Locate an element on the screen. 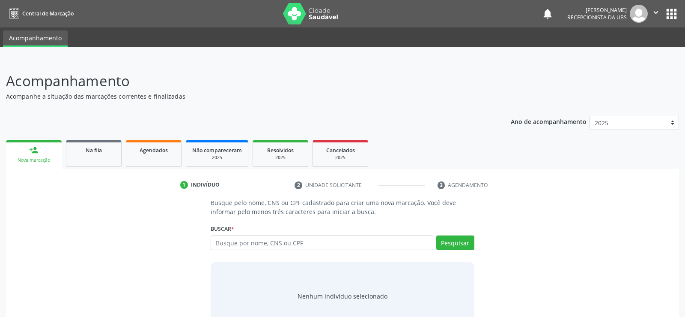  label: Buscar is located at coordinates (222, 228).